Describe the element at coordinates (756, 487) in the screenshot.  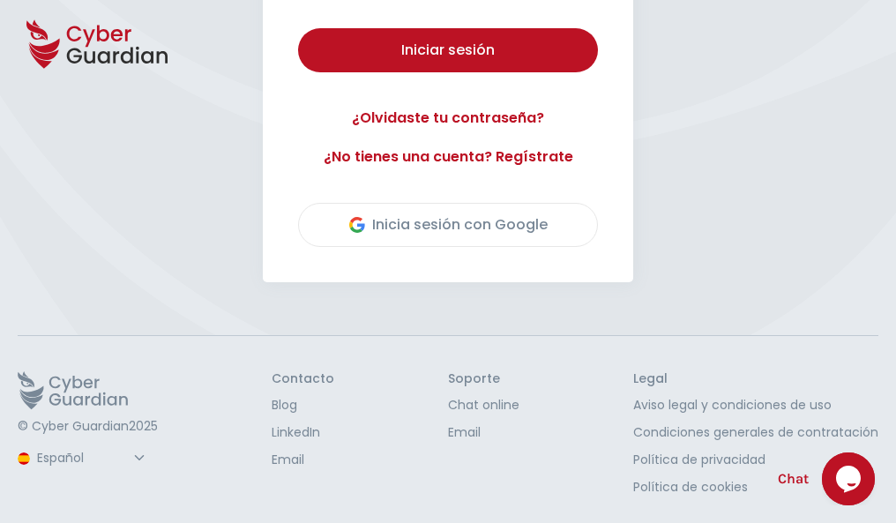
I see `a: Política de cookies` at that location.